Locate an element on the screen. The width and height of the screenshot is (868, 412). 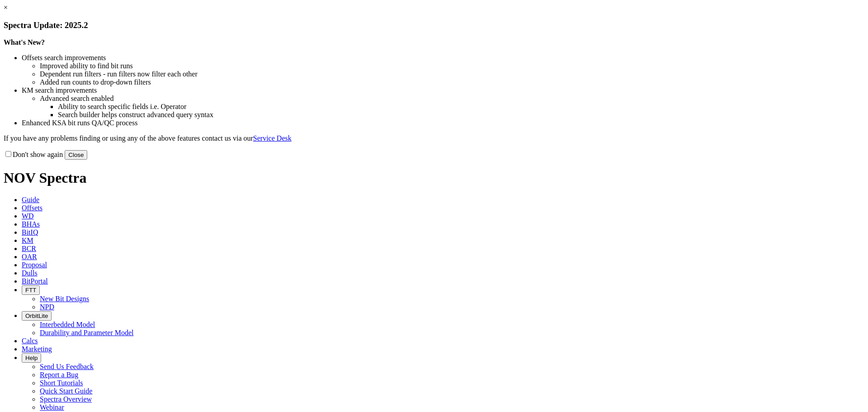
li: Added run counts to drop-down filters is located at coordinates (452, 82).